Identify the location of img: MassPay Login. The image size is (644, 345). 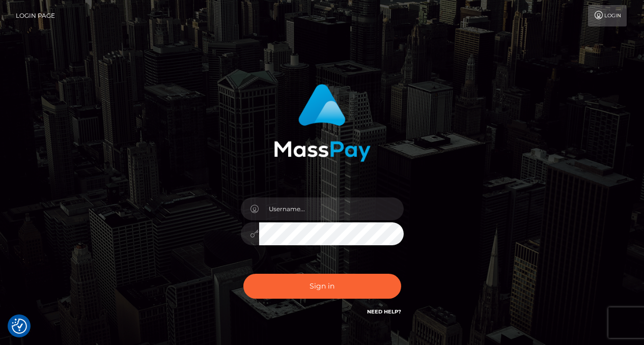
(322, 123).